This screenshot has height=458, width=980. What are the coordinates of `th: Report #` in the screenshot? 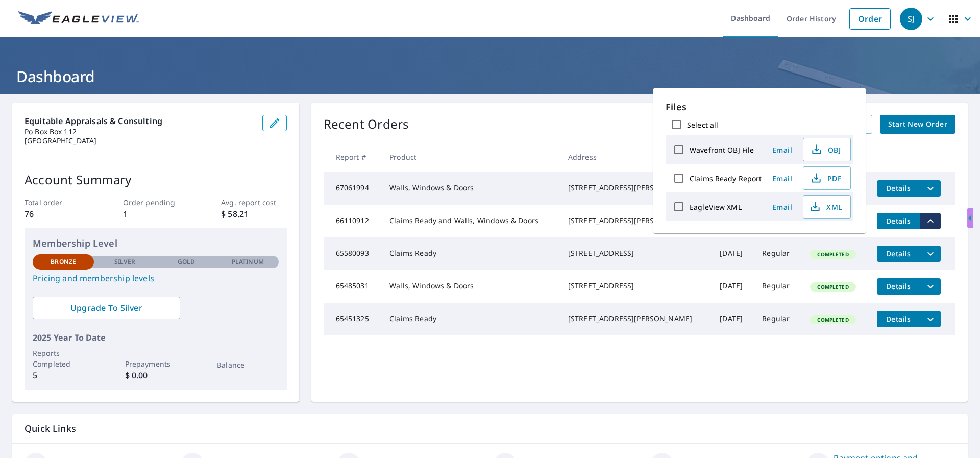 It's located at (353, 157).